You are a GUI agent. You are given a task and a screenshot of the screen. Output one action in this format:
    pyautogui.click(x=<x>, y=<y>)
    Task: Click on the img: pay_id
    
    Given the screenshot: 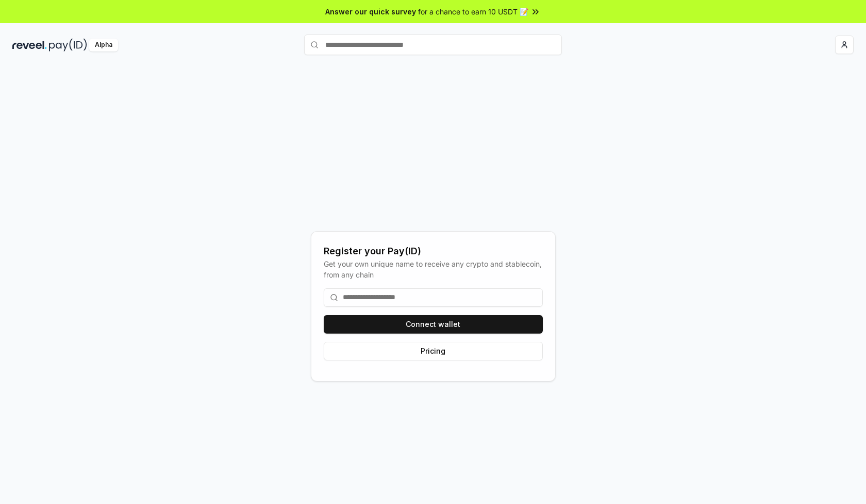 What is the action you would take?
    pyautogui.click(x=68, y=45)
    